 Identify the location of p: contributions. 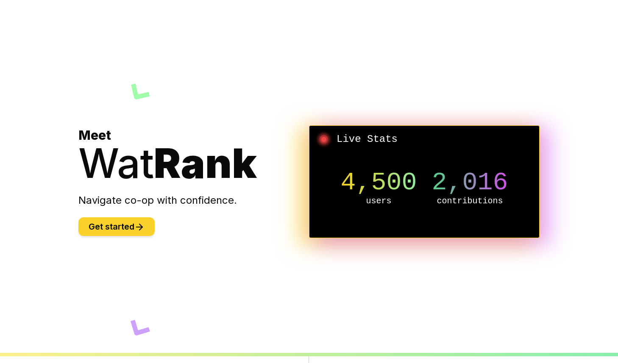
(470, 201).